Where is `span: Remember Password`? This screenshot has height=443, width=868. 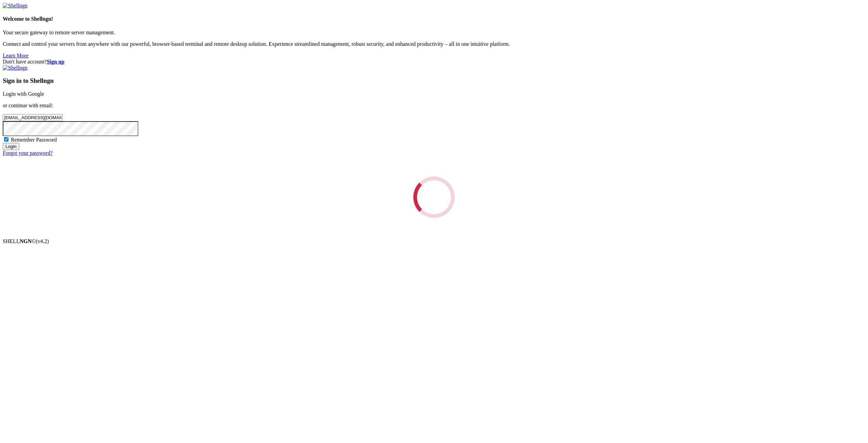
span: Remember Password is located at coordinates (34, 139).